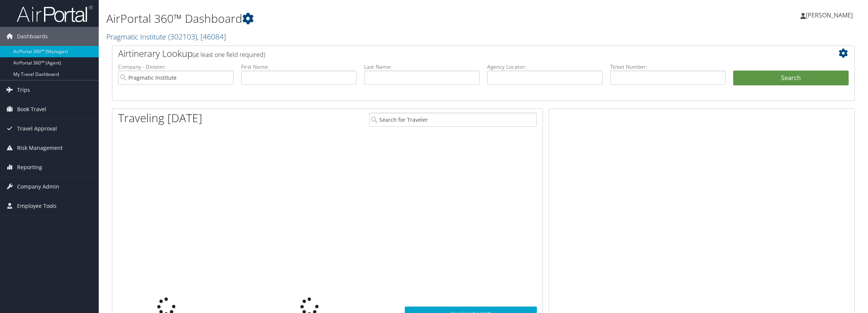 The width and height of the screenshot is (868, 313). Describe the element at coordinates (183, 36) in the screenshot. I see `span: ( 302103 )` at that location.